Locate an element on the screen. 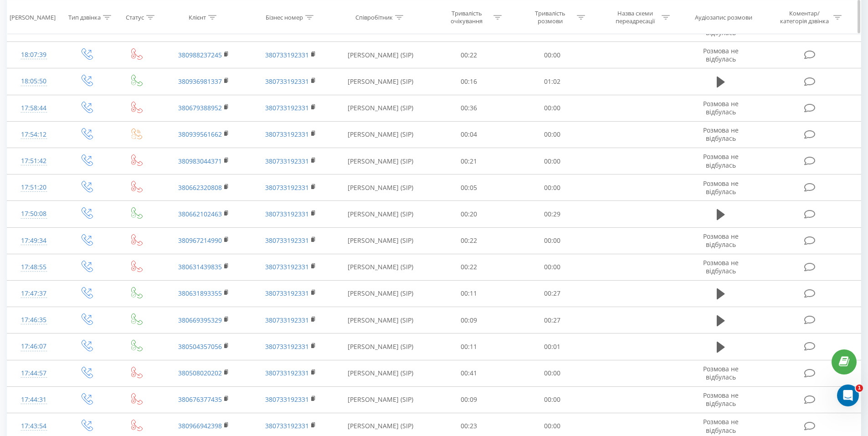 This screenshot has width=868, height=436. div: 17:48:55 is located at coordinates (34, 267).